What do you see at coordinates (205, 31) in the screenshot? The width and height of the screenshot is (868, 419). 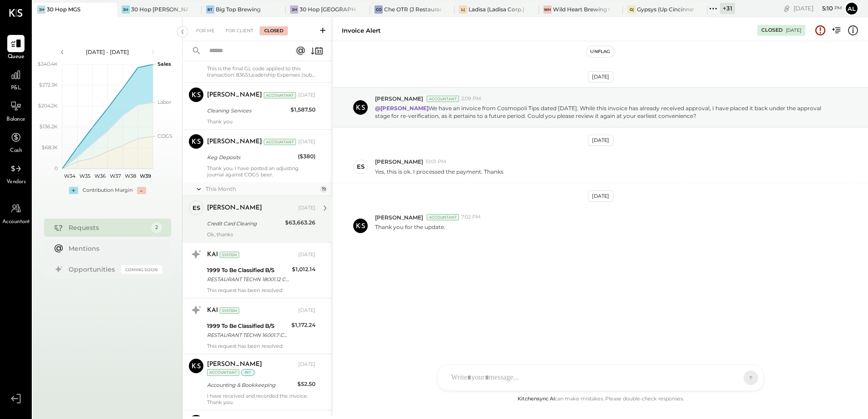 I see `div: For Me` at bounding box center [205, 31].